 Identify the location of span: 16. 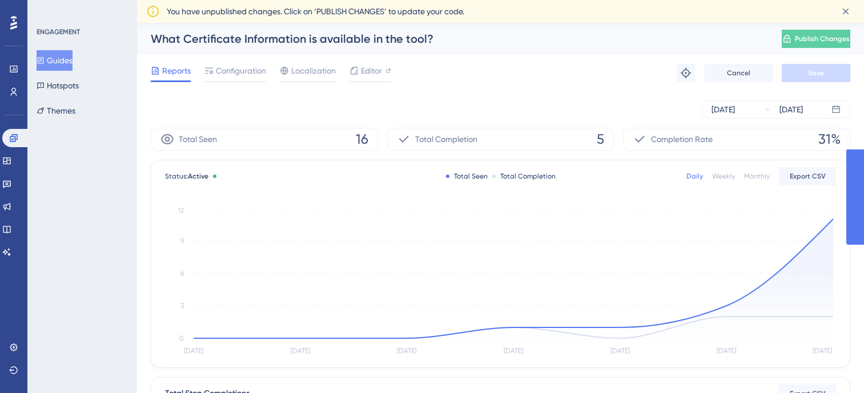
(362, 139).